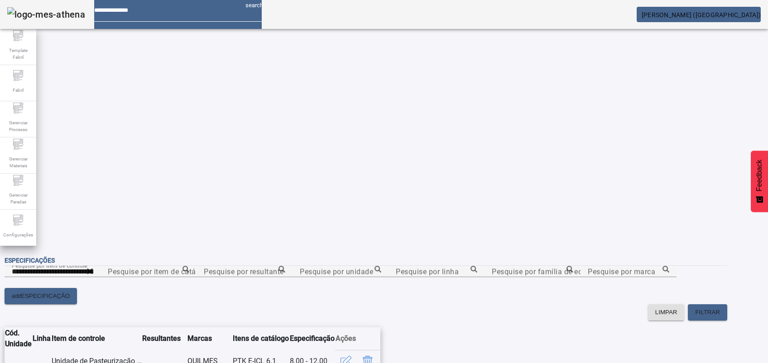 This screenshot has height=363, width=768. I want to click on span: LIMPAR, so click(666, 313).